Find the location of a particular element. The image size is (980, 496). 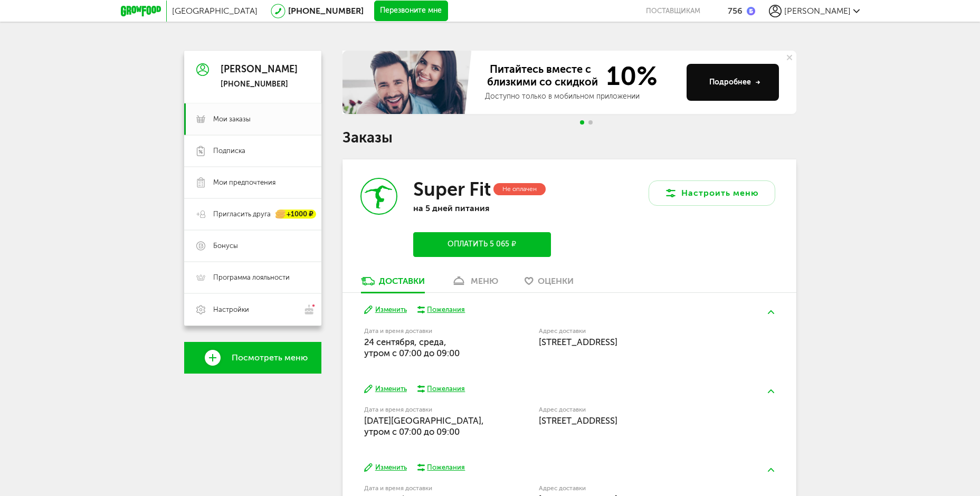

span: Посмотреть меню is located at coordinates (269, 358).